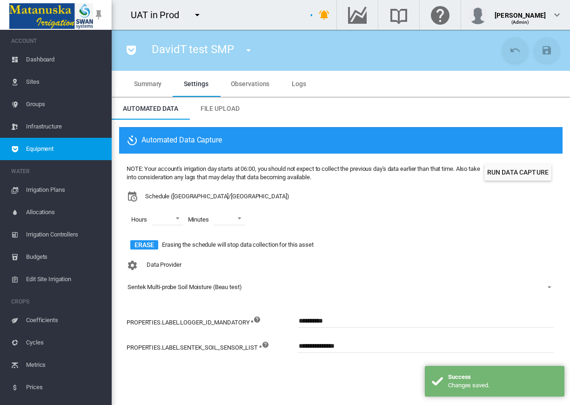 This screenshot has height=405, width=570. I want to click on div: Success Changes saved., so click(495, 381).